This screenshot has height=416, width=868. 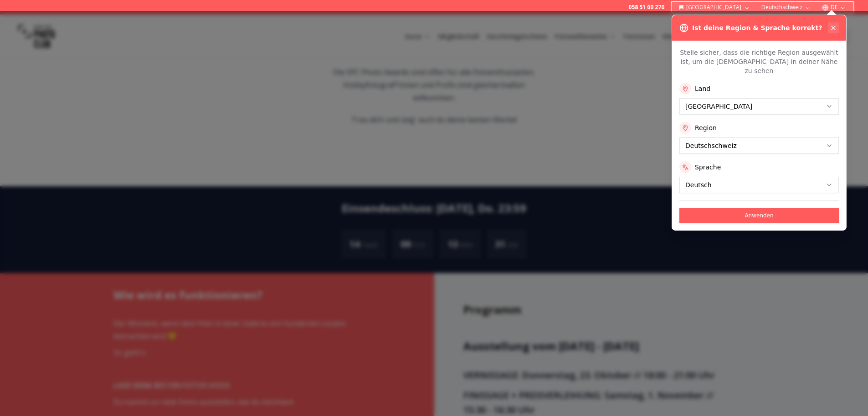 I want to click on button: Deutschschweiz, so click(x=786, y=7).